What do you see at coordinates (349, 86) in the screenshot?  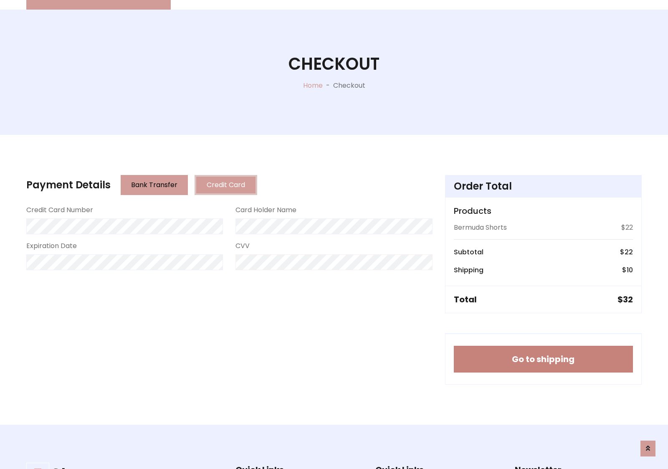 I see `p: Checkout` at bounding box center [349, 86].